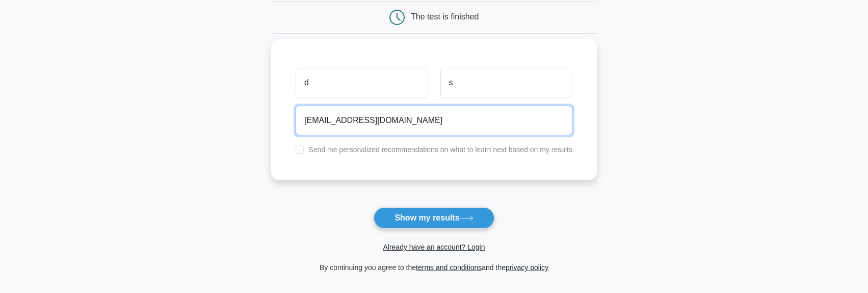 Image resolution: width=868 pixels, height=293 pixels. Describe the element at coordinates (444, 16) in the screenshot. I see `div: The test is finished` at that location.